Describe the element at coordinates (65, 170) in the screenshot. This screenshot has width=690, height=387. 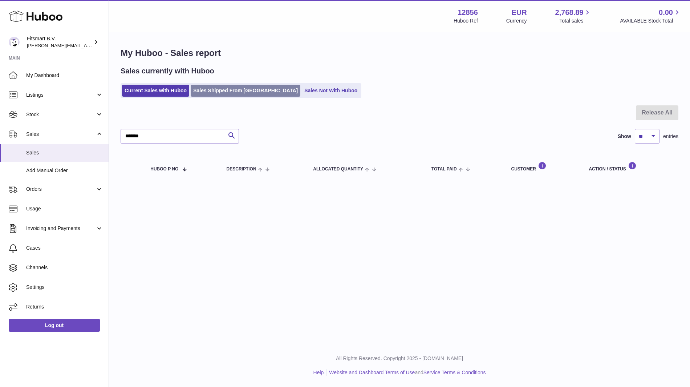
I see `span: Add Manual Order` at that location.